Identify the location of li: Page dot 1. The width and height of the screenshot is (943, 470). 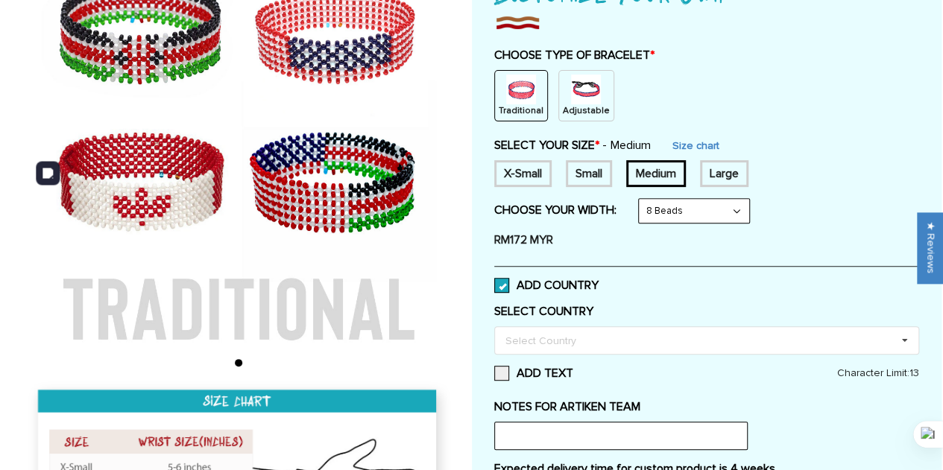
(238, 363).